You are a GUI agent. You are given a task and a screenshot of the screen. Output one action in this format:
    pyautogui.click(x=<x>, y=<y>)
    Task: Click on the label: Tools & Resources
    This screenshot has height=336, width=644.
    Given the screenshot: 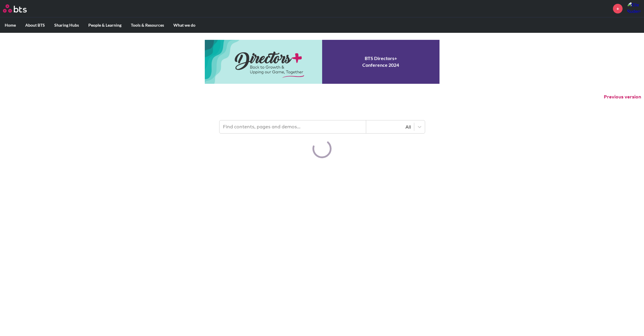 What is the action you would take?
    pyautogui.click(x=147, y=25)
    